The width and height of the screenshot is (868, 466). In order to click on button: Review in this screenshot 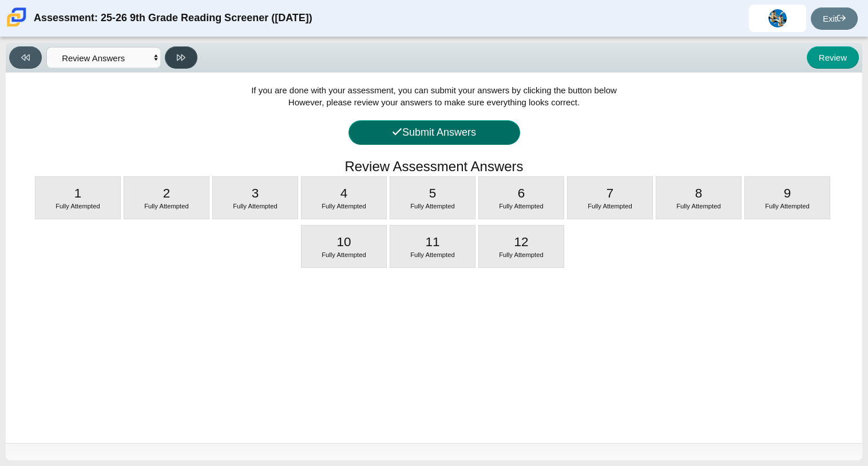, I will do `click(833, 58)`.